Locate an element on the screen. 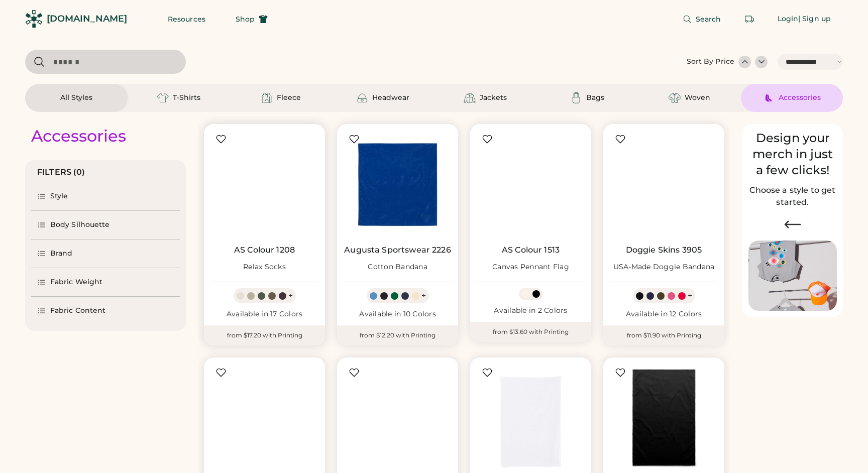 The height and width of the screenshot is (473, 868). img: AS Colour 1511 Dish Towel is located at coordinates (664, 417).